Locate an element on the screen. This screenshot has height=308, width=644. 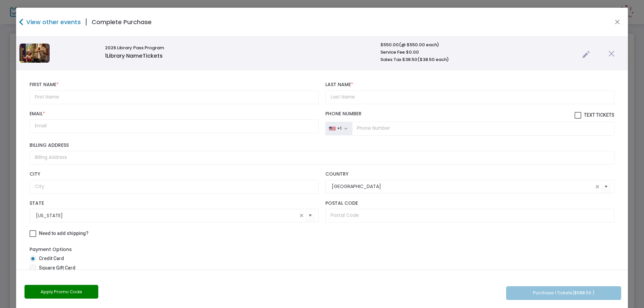
h6: Sales Tax $38.50 is located at coordinates (478, 60).